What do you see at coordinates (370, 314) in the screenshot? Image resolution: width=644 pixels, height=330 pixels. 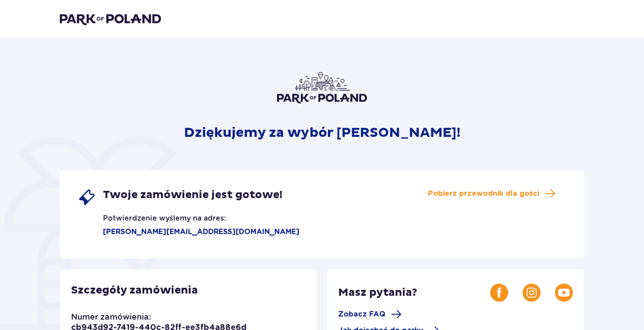 I see `a: Zobacz FAQ` at bounding box center [370, 314].